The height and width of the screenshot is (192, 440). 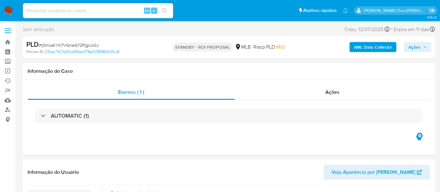 What do you see at coordinates (147, 10) in the screenshot?
I see `span: Alt` at bounding box center [147, 10].